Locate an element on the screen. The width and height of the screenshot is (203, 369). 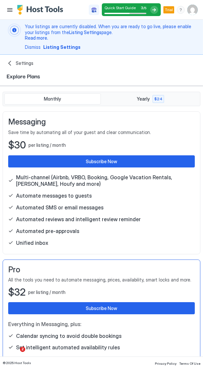
span: All the tools you need to automate messaging, prices, availability, smart locks and more. is located at coordinates (102, 280).